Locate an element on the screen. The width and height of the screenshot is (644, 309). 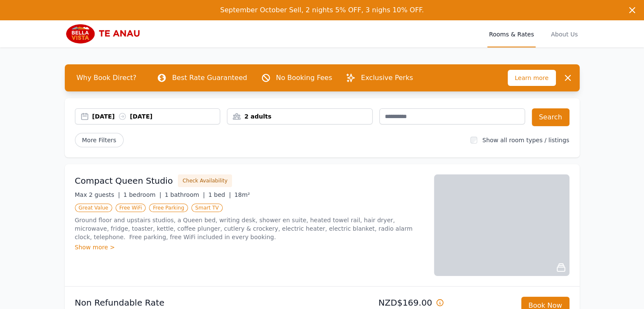
a: Rooms & Rates is located at coordinates (512, 34).